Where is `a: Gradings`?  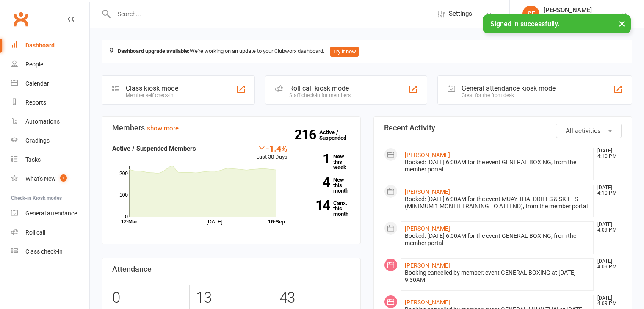
a: Gradings is located at coordinates (50, 140).